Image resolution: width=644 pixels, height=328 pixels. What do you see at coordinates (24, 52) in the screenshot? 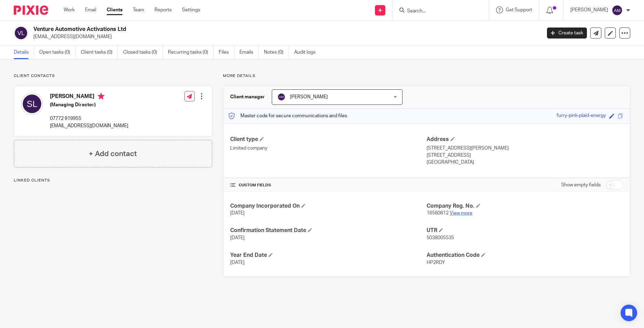
I see `a: Details` at bounding box center [24, 52].